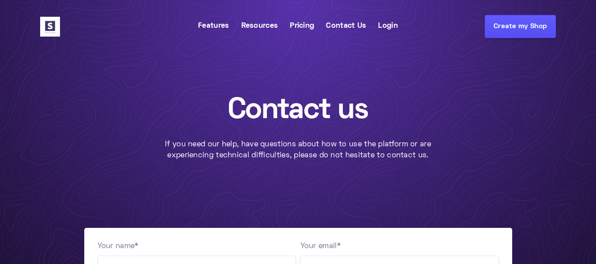 The width and height of the screenshot is (596, 264). I want to click on span: Features, so click(213, 26).